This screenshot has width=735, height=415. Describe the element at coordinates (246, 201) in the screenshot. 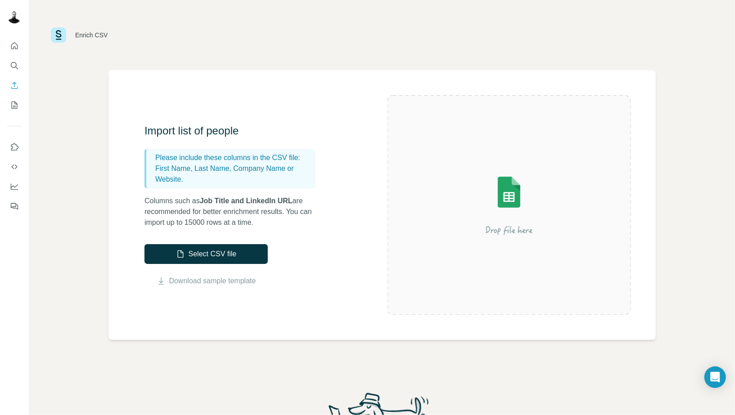

I see `span: Job Title and LinkedIn URL` at that location.